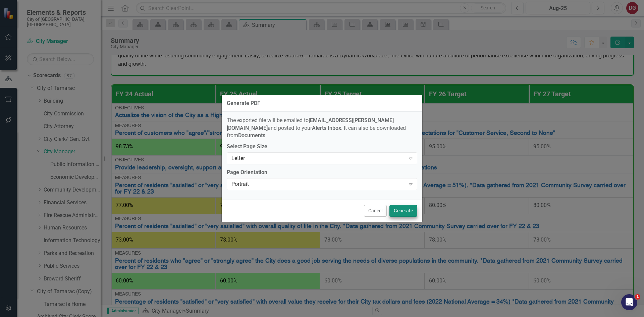 Image resolution: width=644 pixels, height=317 pixels. Describe the element at coordinates (637, 297) in the screenshot. I see `span: 1` at that location.